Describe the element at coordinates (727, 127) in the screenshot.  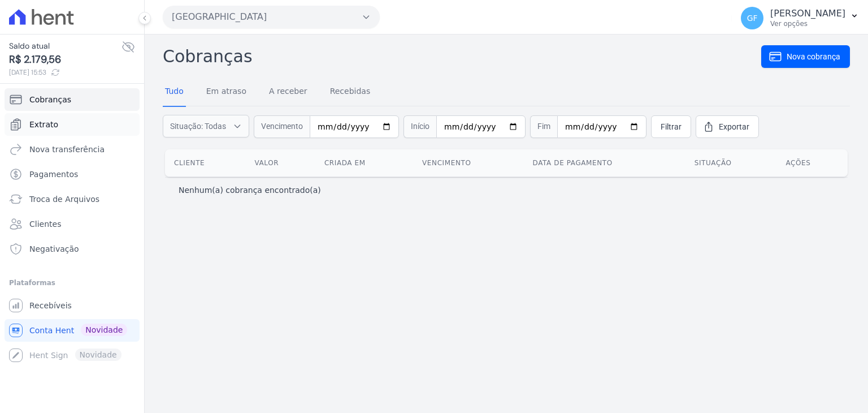
I see `a: Exportar` at that location.